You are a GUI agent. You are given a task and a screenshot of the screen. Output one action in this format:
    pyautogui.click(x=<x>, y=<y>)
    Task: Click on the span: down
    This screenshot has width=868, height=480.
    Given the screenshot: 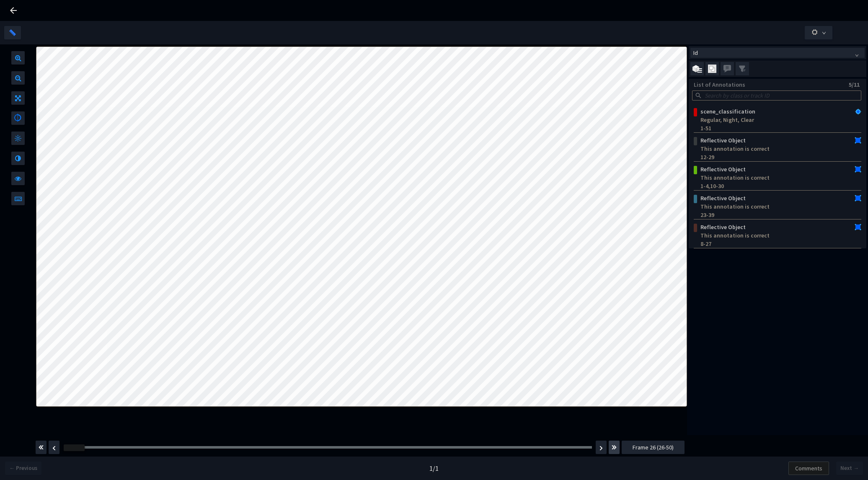 What is the action you would take?
    pyautogui.click(x=824, y=33)
    